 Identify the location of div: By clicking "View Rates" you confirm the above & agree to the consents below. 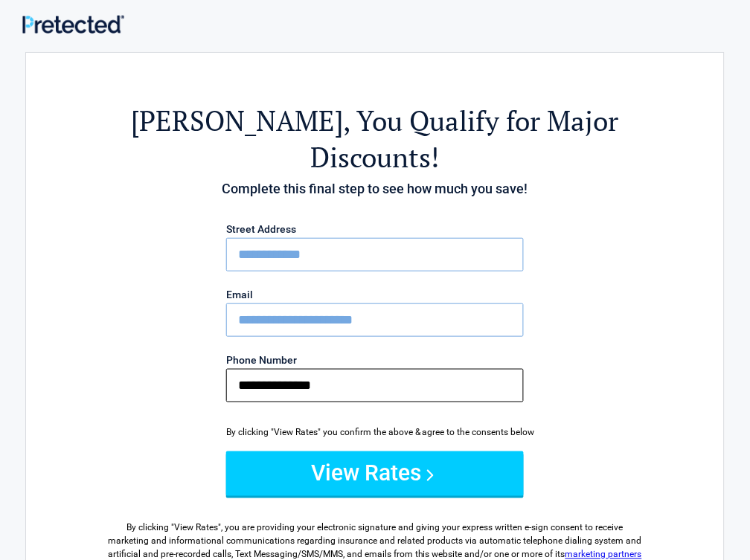
(375, 432).